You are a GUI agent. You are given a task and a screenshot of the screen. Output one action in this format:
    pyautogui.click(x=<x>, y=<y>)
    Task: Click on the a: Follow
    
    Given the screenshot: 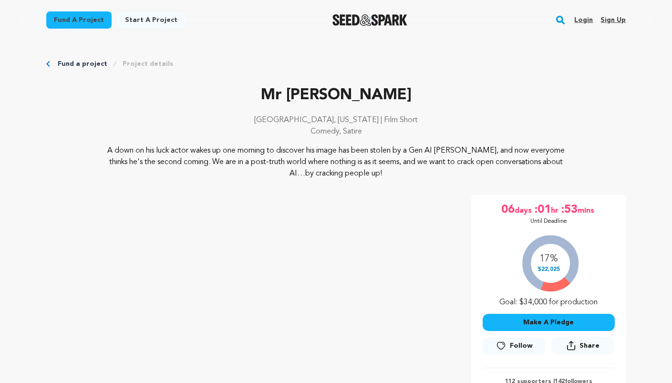 What is the action you would take?
    pyautogui.click(x=514, y=346)
    